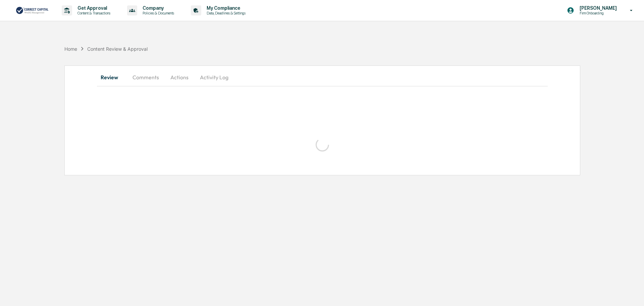 Image resolution: width=644 pixels, height=306 pixels. I want to click on p: Firm Onboarding, so click(597, 13).